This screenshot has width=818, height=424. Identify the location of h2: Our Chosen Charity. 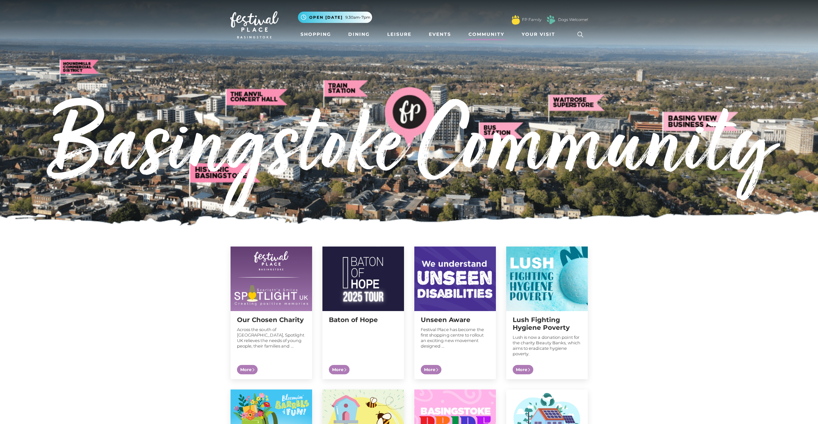
(271, 320).